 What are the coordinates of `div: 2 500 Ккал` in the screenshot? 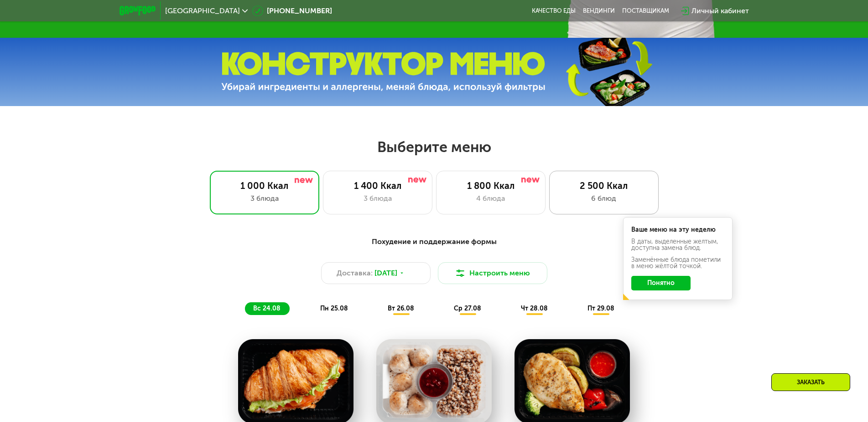 It's located at (604, 186).